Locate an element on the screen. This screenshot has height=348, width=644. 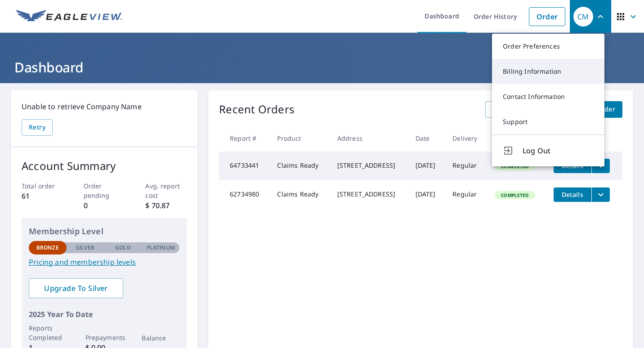
span: Log Out is located at coordinates (558, 151).